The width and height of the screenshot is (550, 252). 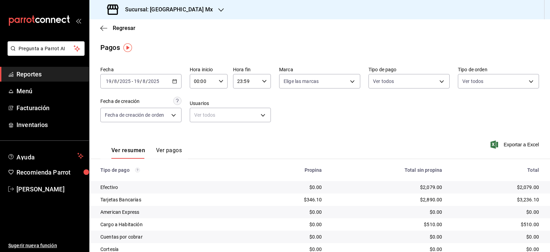 I want to click on span: Exportar a Excel, so click(x=516, y=144).